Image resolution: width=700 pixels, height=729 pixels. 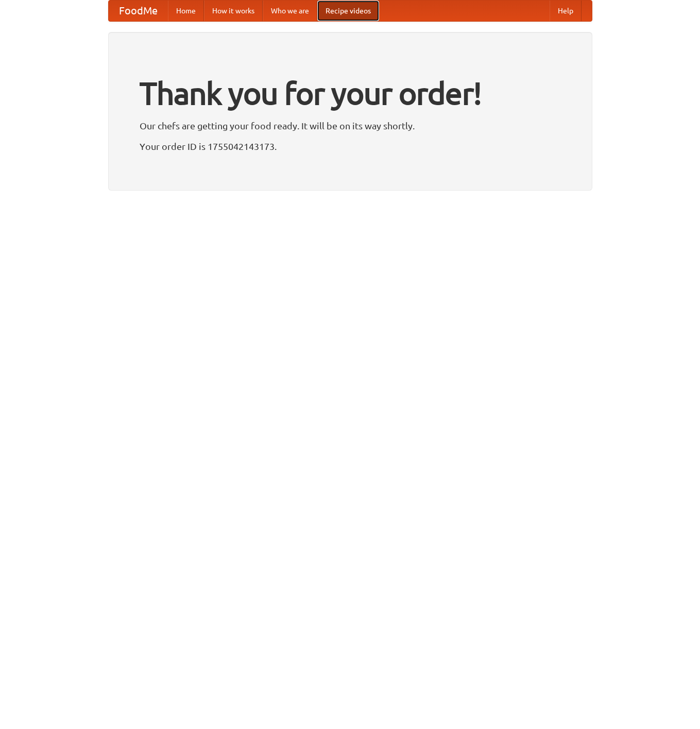 What do you see at coordinates (234, 10) in the screenshot?
I see `a: How it works` at bounding box center [234, 10].